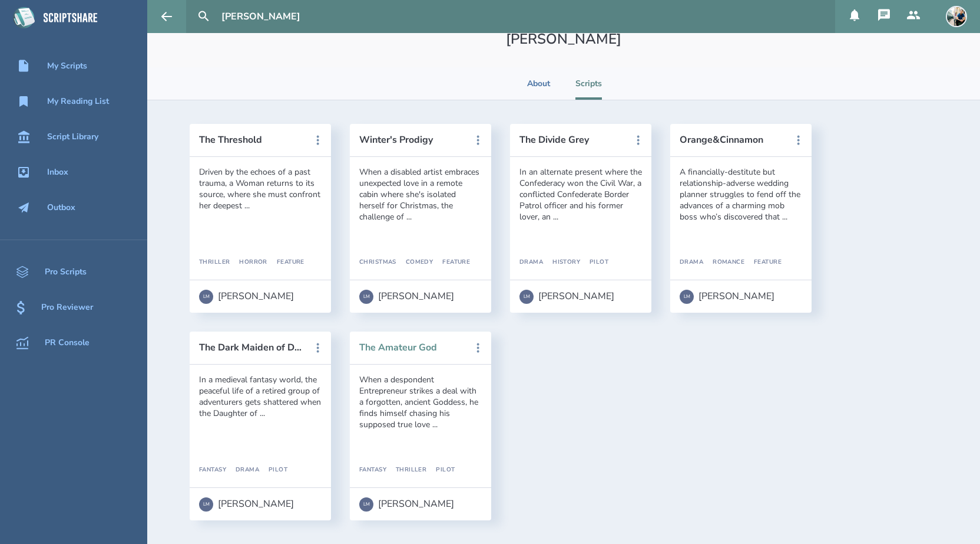  I want to click on div: When a disabled artist embraces unexpected love in a remote cabin where she's isolated herself fo..., so click(421, 194).